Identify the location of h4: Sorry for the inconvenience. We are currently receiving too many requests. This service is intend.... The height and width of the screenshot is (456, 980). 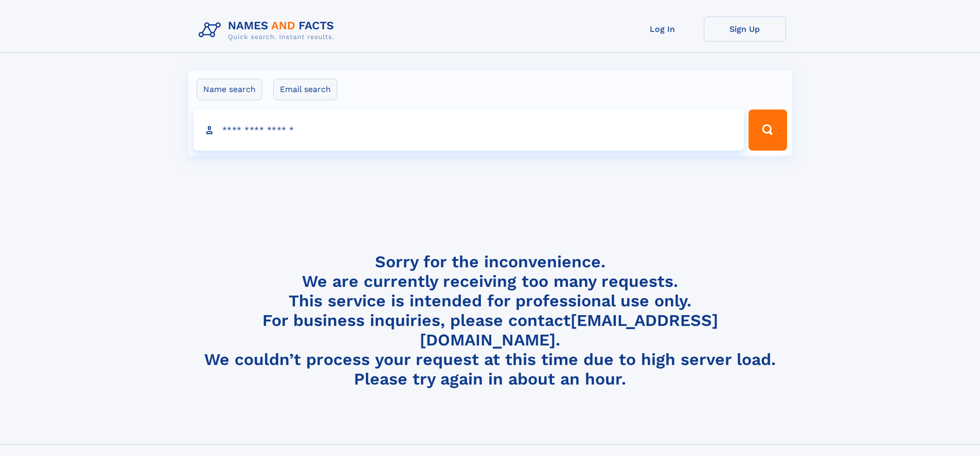
(490, 320).